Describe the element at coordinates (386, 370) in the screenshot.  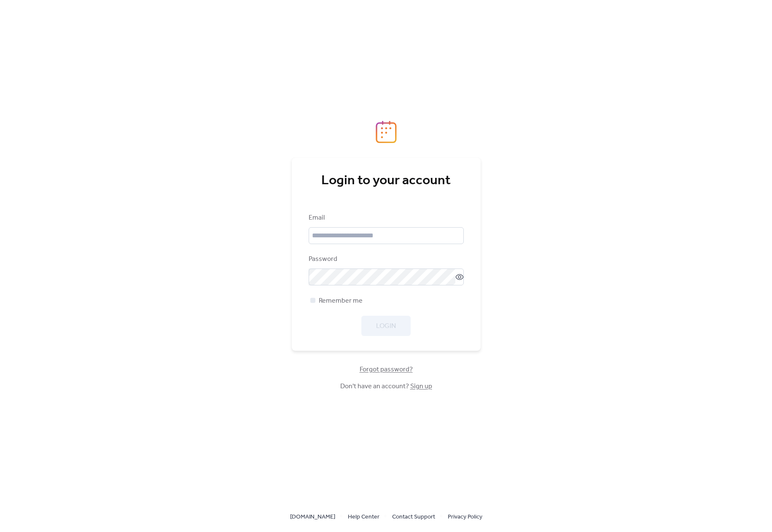
I see `span: Forgot password?` at that location.